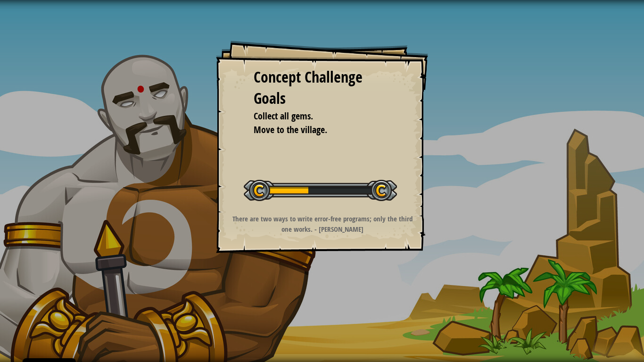  Describe the element at coordinates (283, 116) in the screenshot. I see `span: Collect all gems.` at that location.